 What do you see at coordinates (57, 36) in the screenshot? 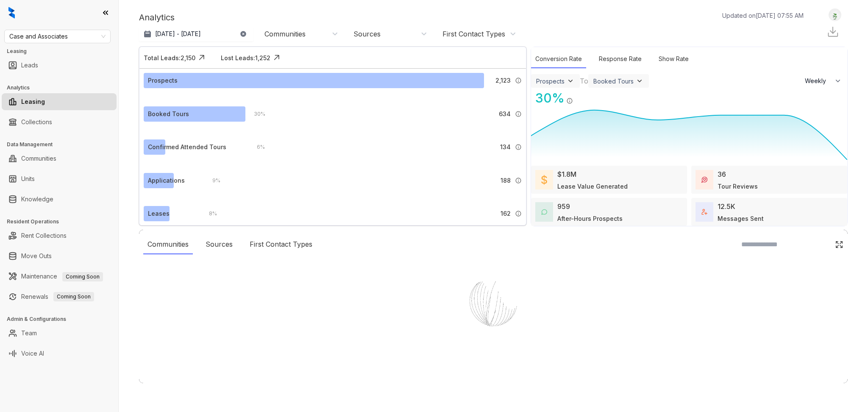
I see `span: Case and Associates` at bounding box center [57, 36].